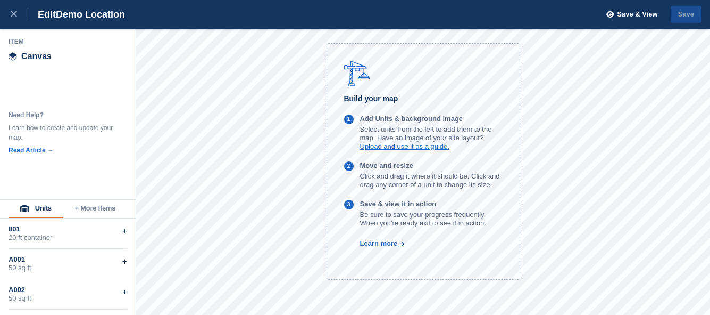  Describe the element at coordinates (432, 134) in the screenshot. I see `p: Select units from the left to add them to the map. Have an image of your site layout?` at that location.